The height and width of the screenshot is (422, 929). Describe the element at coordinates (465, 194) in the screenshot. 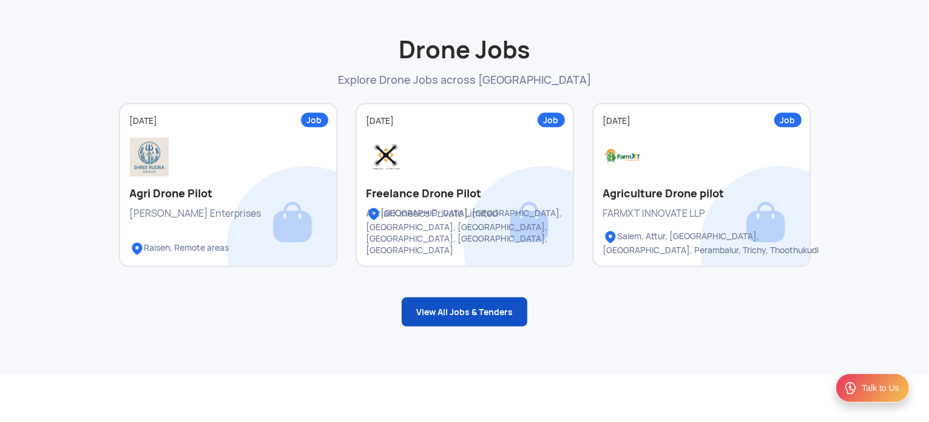

I see `h2: Freelance Drone Pilot` at that location.